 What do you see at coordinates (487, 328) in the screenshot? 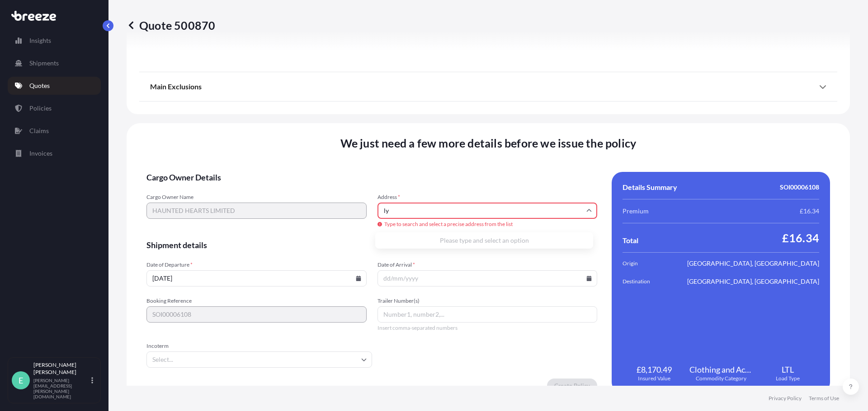
I see `span: Insert comma-separated numbers` at bounding box center [487, 328].